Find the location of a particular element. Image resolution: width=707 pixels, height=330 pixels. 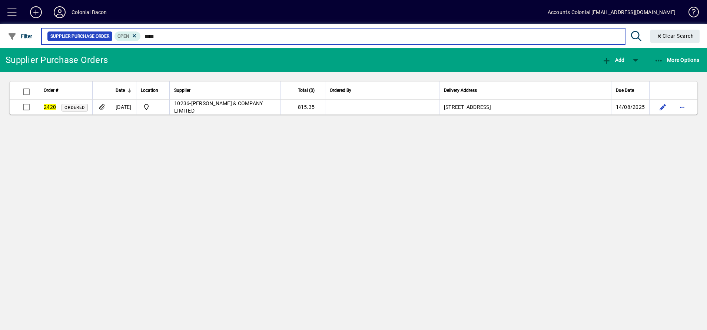

div: Location is located at coordinates (153, 90).